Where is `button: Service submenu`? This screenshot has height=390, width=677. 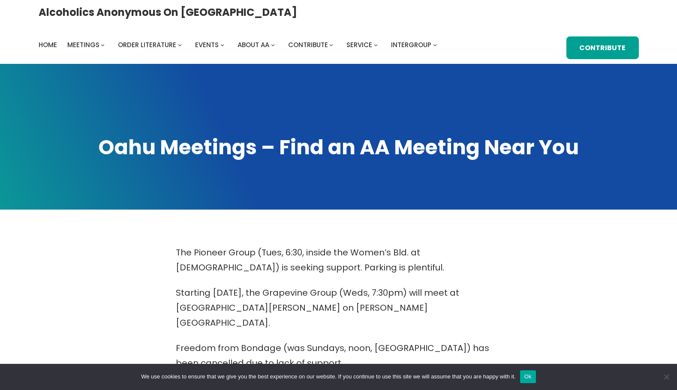 button: Service submenu is located at coordinates (376, 45).